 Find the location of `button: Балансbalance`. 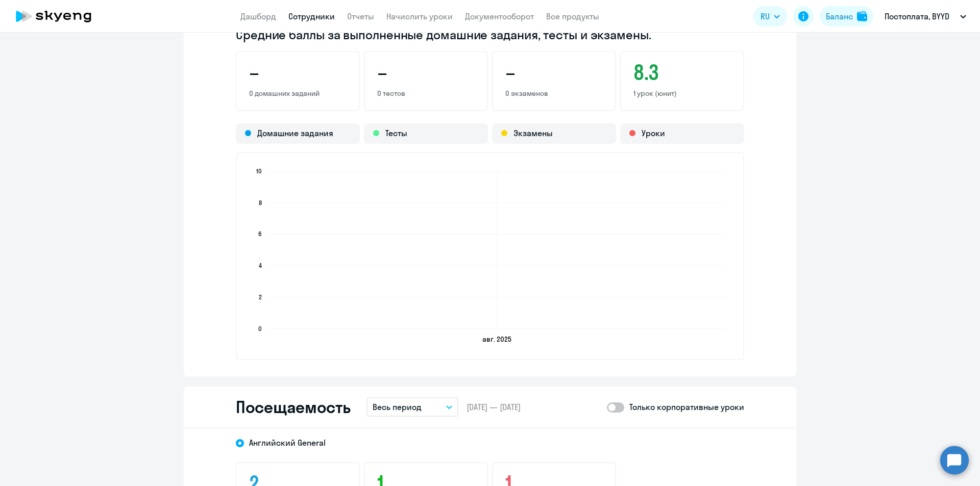

button: Балансbalance is located at coordinates (846, 16).